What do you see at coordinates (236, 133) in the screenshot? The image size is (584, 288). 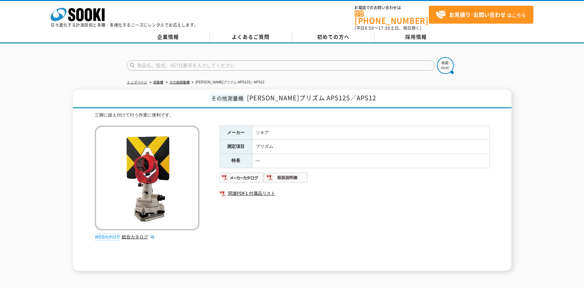 I see `th: メーカー` at bounding box center [236, 133].